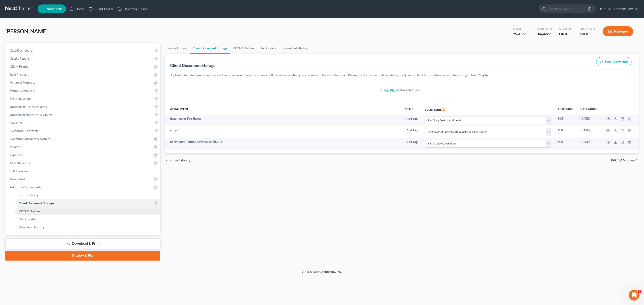 Image resolution: width=644 pixels, height=305 pixels. Describe the element at coordinates (568, 9) in the screenshot. I see `input: Search by name...` at that location.